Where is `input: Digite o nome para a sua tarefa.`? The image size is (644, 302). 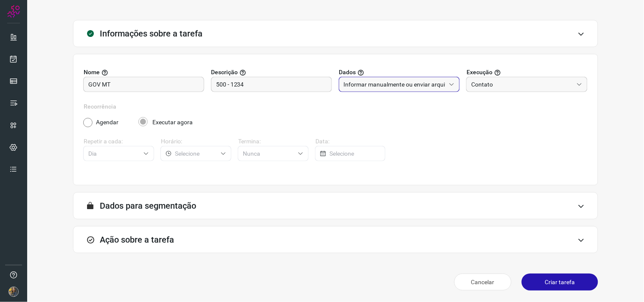
input: Digite o nome para a sua tarefa. is located at coordinates (143, 84).